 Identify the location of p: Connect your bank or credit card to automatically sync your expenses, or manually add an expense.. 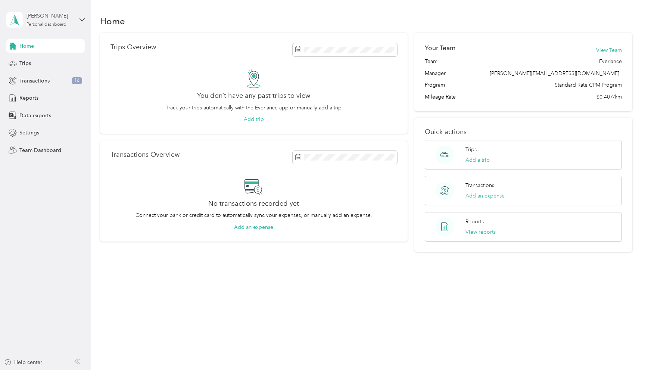
(254, 215).